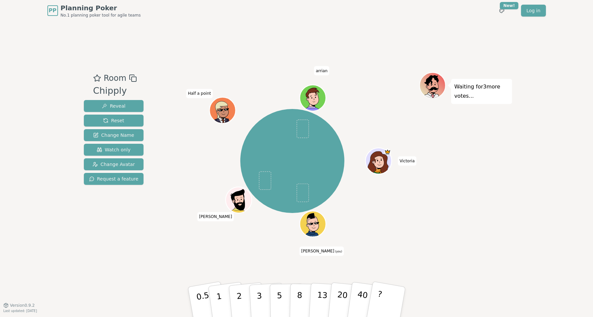 The height and width of the screenshot is (317, 593). I want to click on span: Victoria is the host, so click(387, 152).